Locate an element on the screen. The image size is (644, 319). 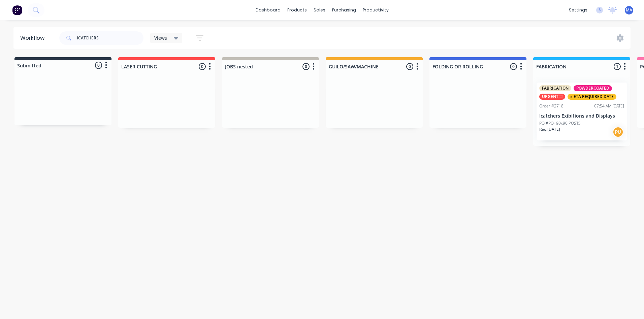
span: MA is located at coordinates (629, 10).